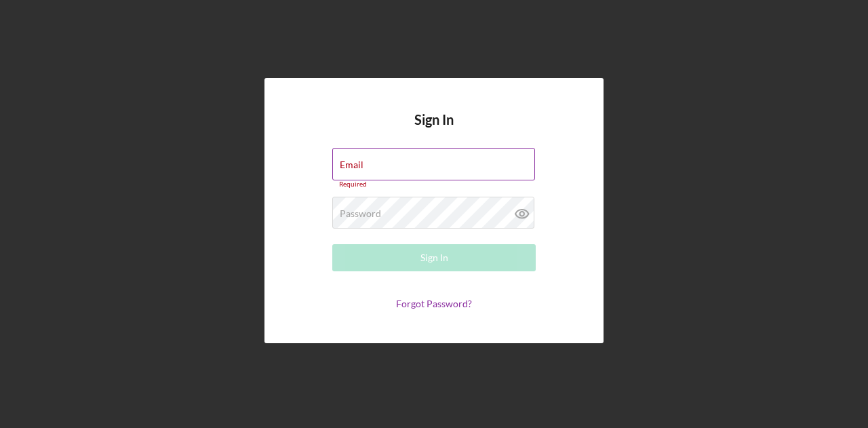  Describe the element at coordinates (434, 258) in the screenshot. I see `button: Sign In` at that location.